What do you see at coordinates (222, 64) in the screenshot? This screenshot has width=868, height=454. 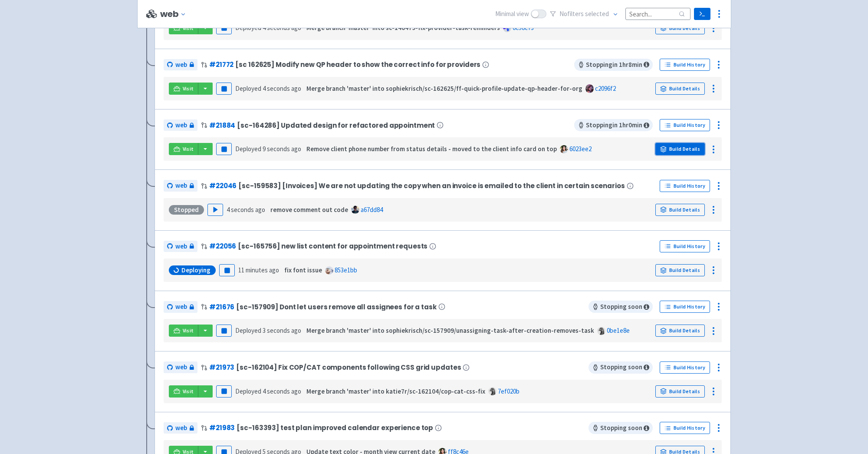 I see `a: #21772` at bounding box center [222, 64].